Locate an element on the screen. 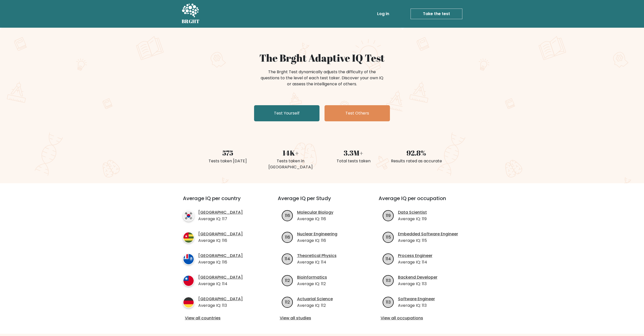  a: Nuclear Engineering is located at coordinates (317, 234).